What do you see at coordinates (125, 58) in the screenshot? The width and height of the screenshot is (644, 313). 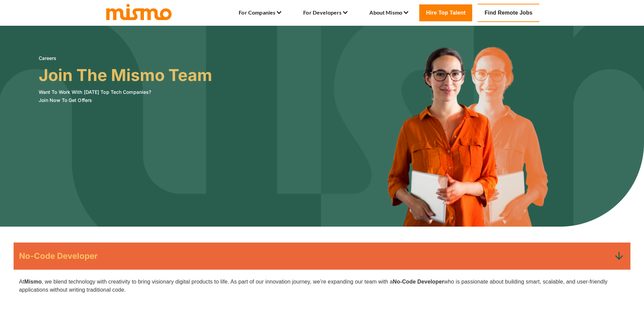 I see `h6: Careers` at bounding box center [125, 58].